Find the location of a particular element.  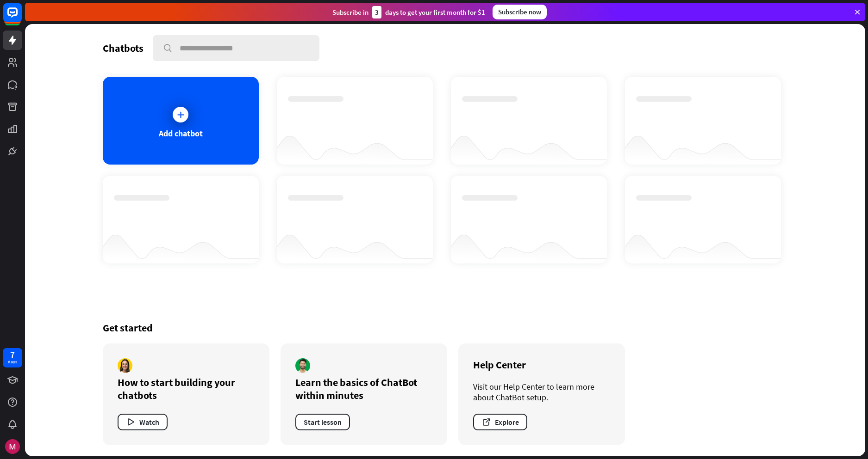

button: Start lesson is located at coordinates (322, 422).